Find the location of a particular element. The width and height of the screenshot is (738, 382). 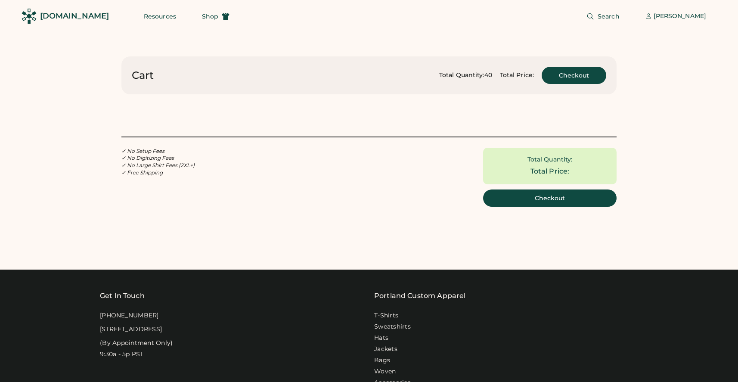

span: Search is located at coordinates (608, 16).